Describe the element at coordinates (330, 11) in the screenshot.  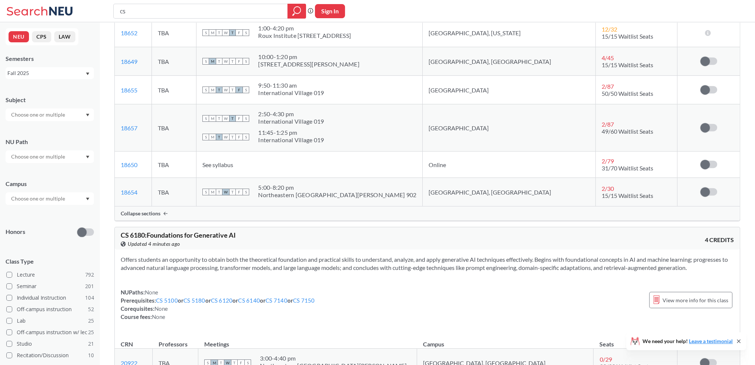
I see `button: Sign In` at that location.